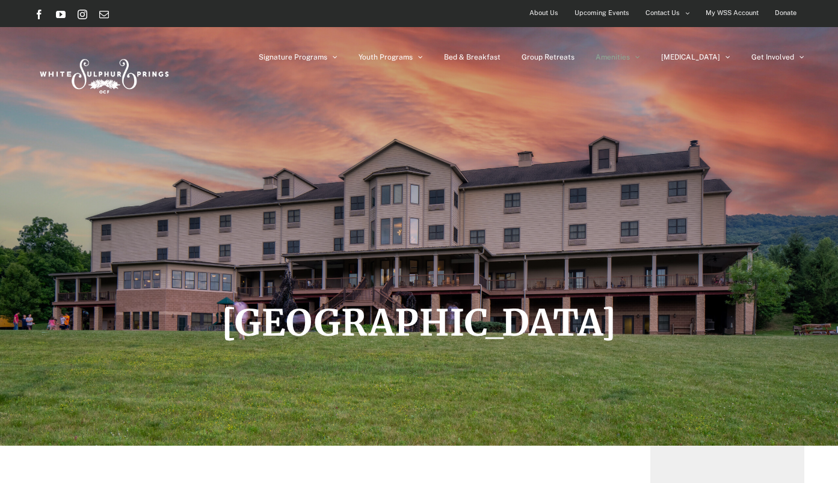 Image resolution: width=838 pixels, height=483 pixels. I want to click on a: Bed & Breakfast, so click(472, 57).